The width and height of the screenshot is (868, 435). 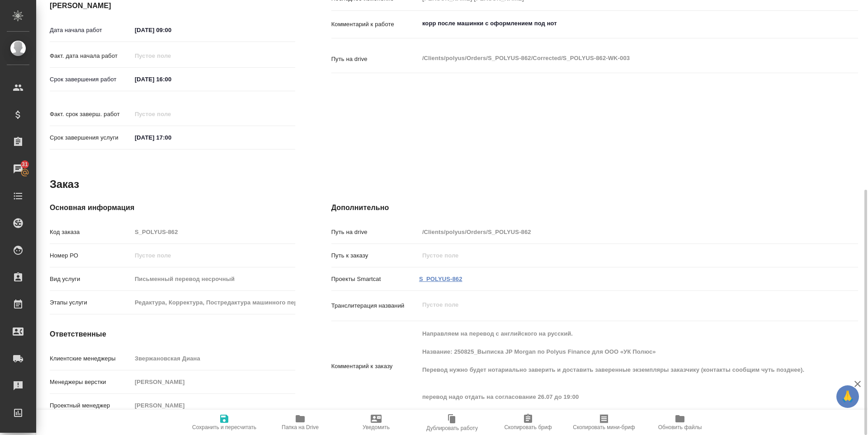 What do you see at coordinates (452, 428) in the screenshot?
I see `span: Дублировать работу` at bounding box center [452, 428].